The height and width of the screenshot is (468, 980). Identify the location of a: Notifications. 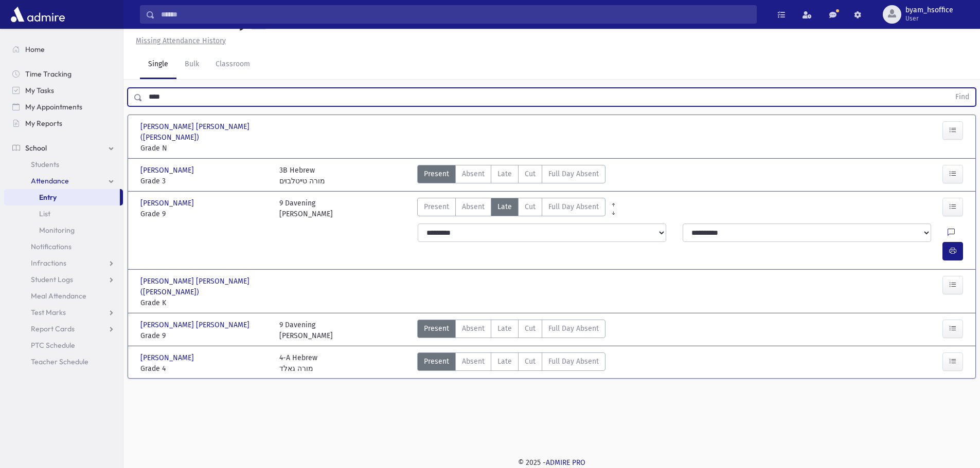
(63, 247).